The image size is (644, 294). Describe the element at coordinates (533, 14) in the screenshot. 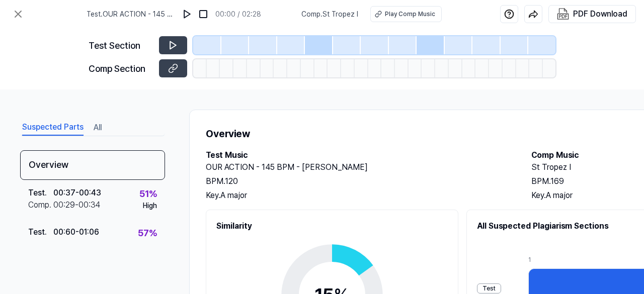

I see `img: share` at that location.